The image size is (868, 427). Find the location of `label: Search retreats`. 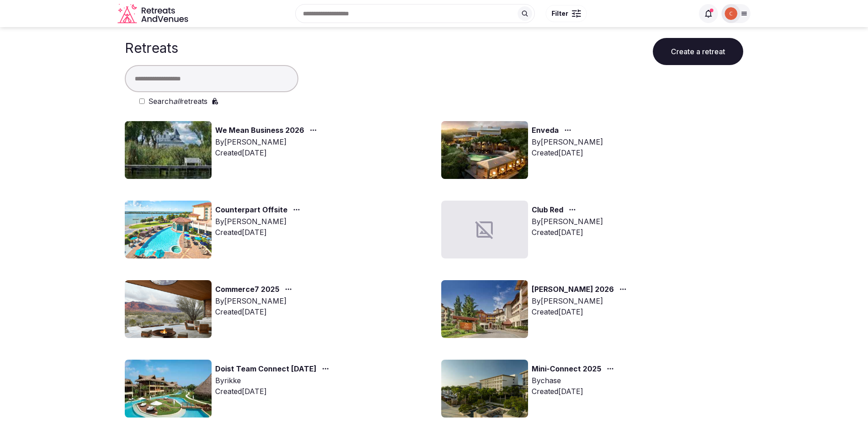

label: Search retreats is located at coordinates (177, 101).